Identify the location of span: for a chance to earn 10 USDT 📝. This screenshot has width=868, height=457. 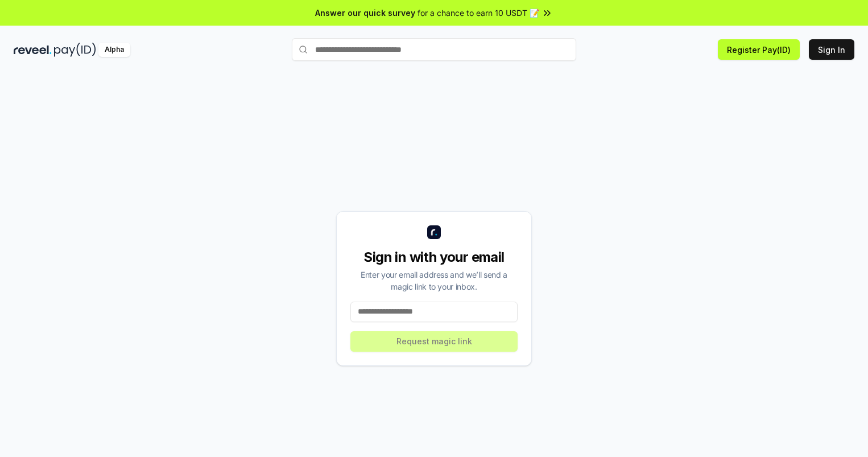
(478, 12).